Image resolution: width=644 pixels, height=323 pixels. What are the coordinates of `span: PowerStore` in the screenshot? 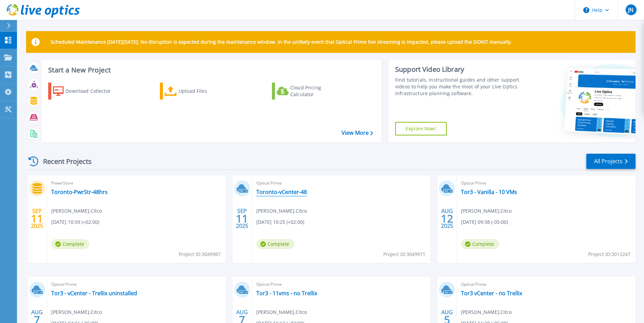 It's located at (136, 183).